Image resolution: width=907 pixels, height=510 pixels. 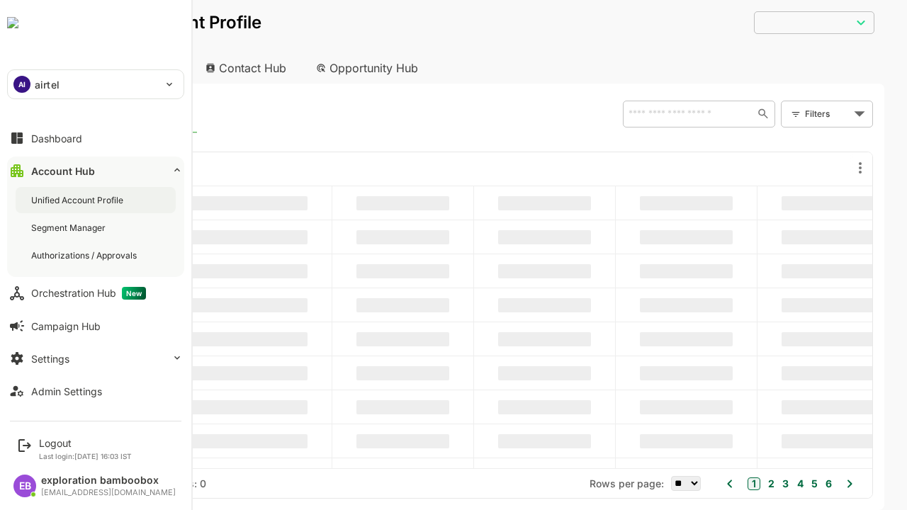 What do you see at coordinates (778, 484) in the screenshot?
I see `button: 6` at bounding box center [778, 484].